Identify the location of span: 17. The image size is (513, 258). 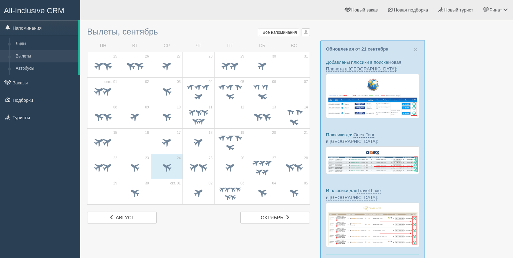
(179, 133).